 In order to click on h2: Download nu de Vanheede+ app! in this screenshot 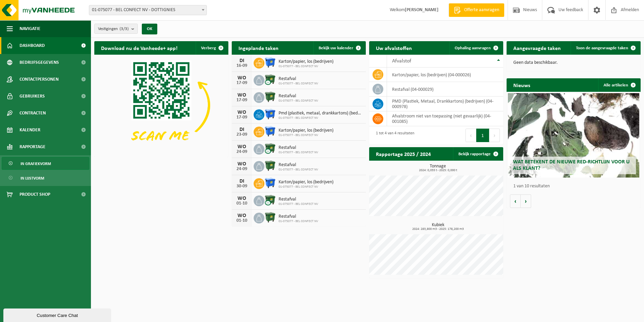, I will do `click(139, 48)`.